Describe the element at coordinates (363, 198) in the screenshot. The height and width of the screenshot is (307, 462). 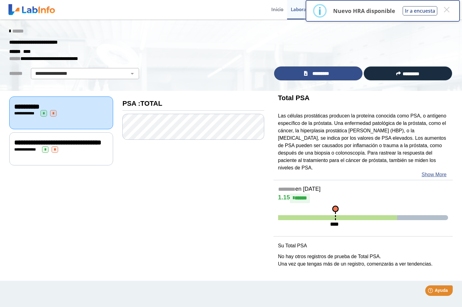
I see `h4: 1.15` at that location.